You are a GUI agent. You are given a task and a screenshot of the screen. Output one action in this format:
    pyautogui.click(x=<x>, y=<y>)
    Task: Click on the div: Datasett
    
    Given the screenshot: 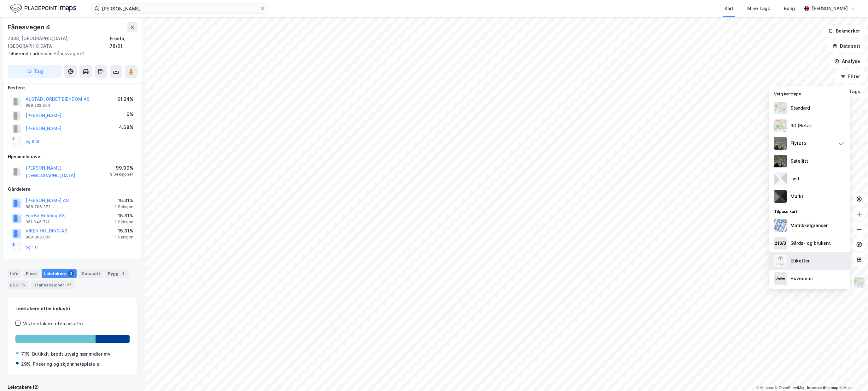 What is the action you would take?
    pyautogui.click(x=91, y=273)
    